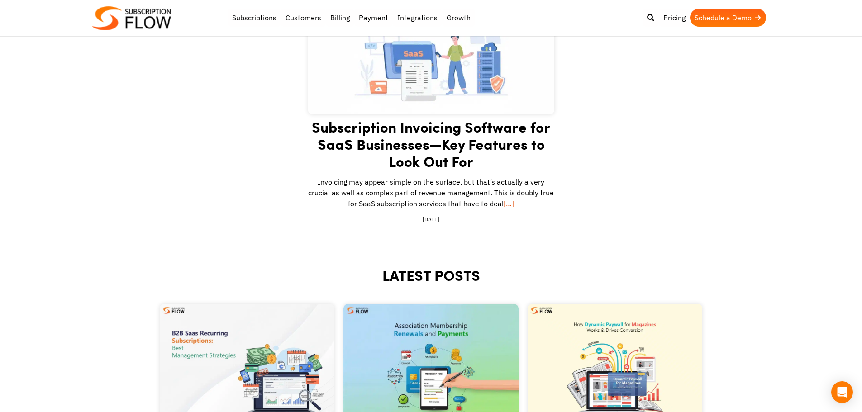  What do you see at coordinates (431, 286) in the screenshot?
I see `h2: LATEST POSTS` at bounding box center [431, 286].